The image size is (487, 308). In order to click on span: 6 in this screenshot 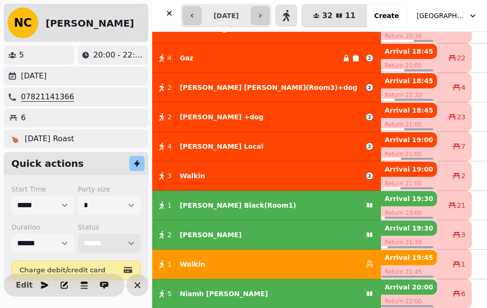, I will do `click(463, 294)`.